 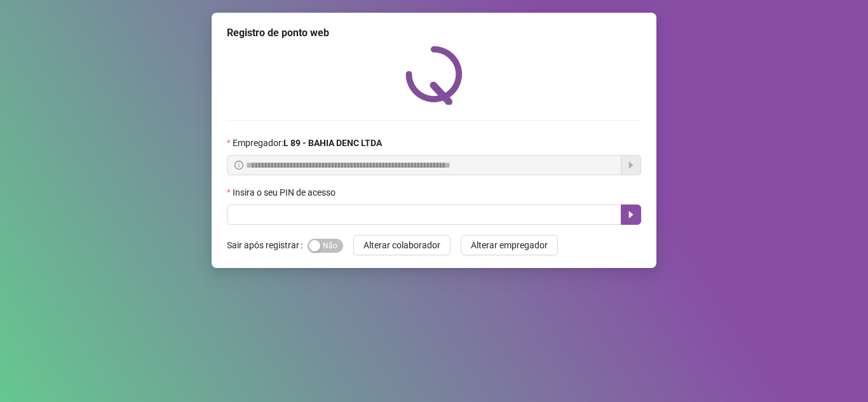 I want to click on button: Alterar colaborador, so click(x=402, y=245).